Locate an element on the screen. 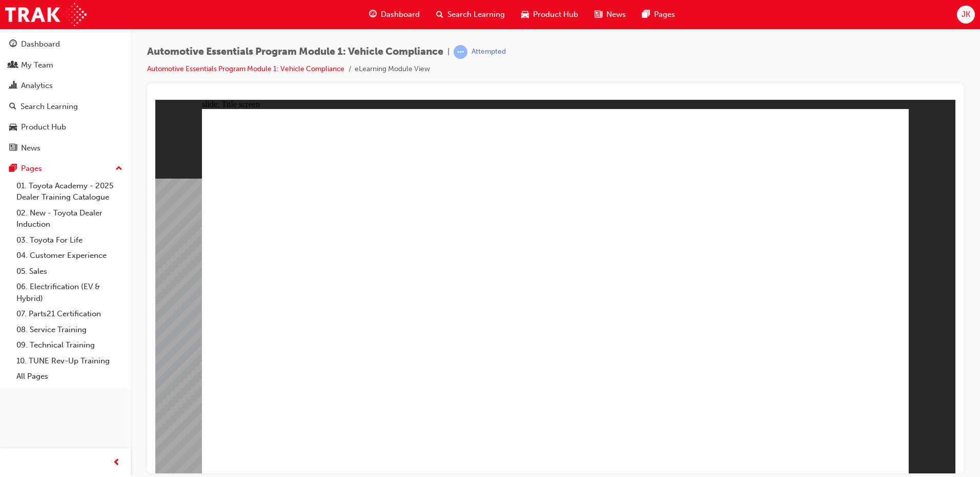 The height and width of the screenshot is (477, 980). a: pages-iconPages is located at coordinates (659, 15).